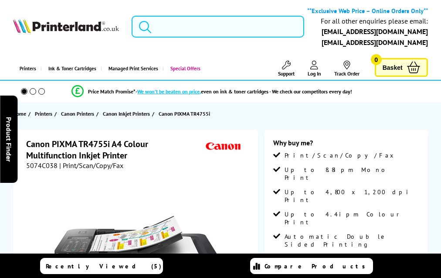  Describe the element at coordinates (42, 165) in the screenshot. I see `span: 5074C038` at that location.